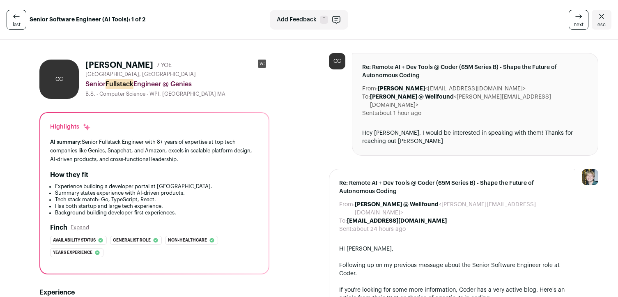 This screenshot has height=297, width=618. I want to click on div: Senior Engineer @ Genies, so click(177, 84).